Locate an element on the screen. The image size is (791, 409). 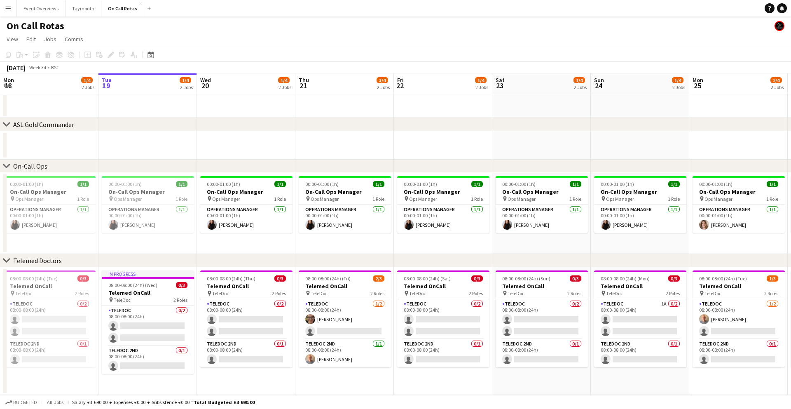
span: 08:00-08:00 (24h) (Mon) is located at coordinates (625, 278).